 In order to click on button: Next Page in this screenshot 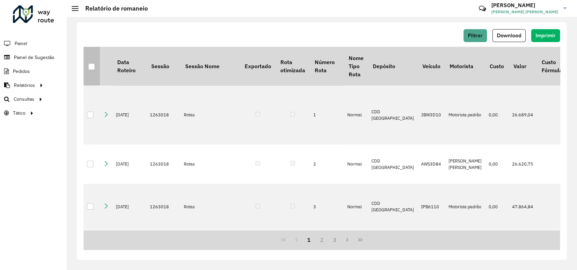, I will do `click(348, 240)`.